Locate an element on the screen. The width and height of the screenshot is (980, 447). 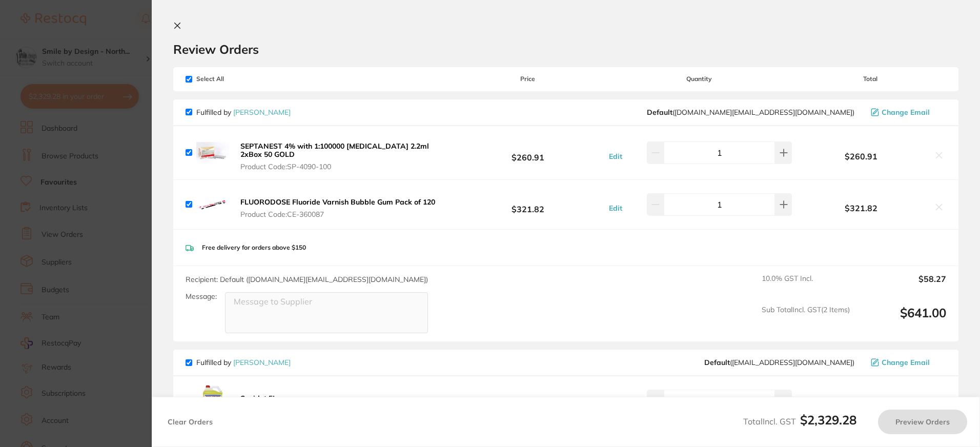
span: customer.care@henryschein.com.au is located at coordinates (751, 112).